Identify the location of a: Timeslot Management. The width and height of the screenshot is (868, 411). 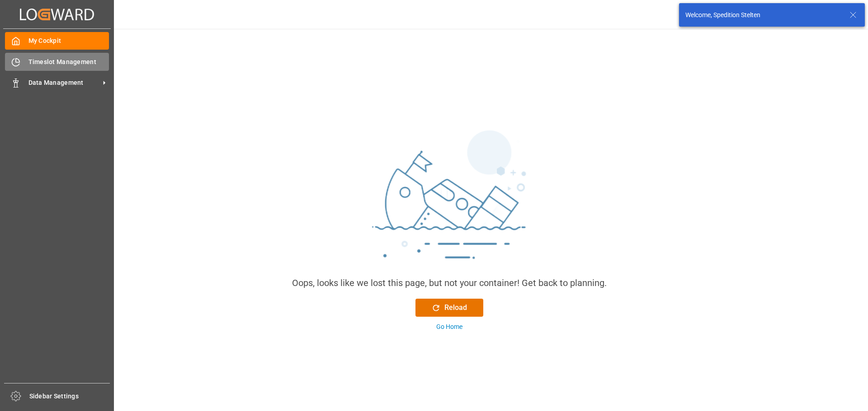
(57, 61).